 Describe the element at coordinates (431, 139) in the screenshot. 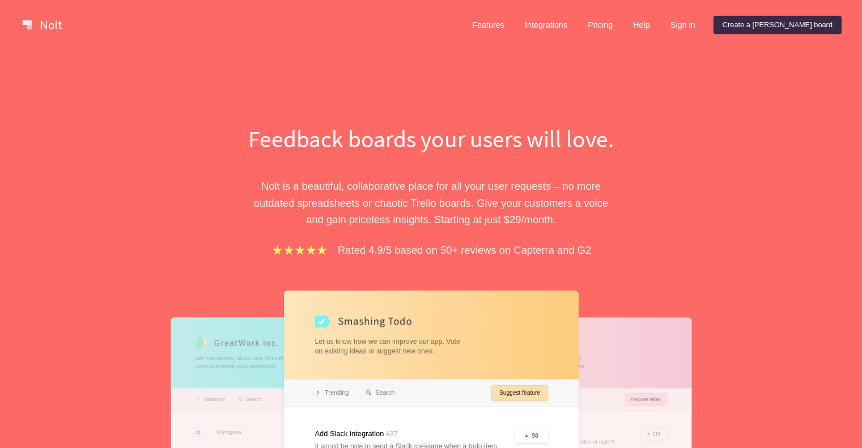

I see `h1: Feedback boards your users will love.` at that location.